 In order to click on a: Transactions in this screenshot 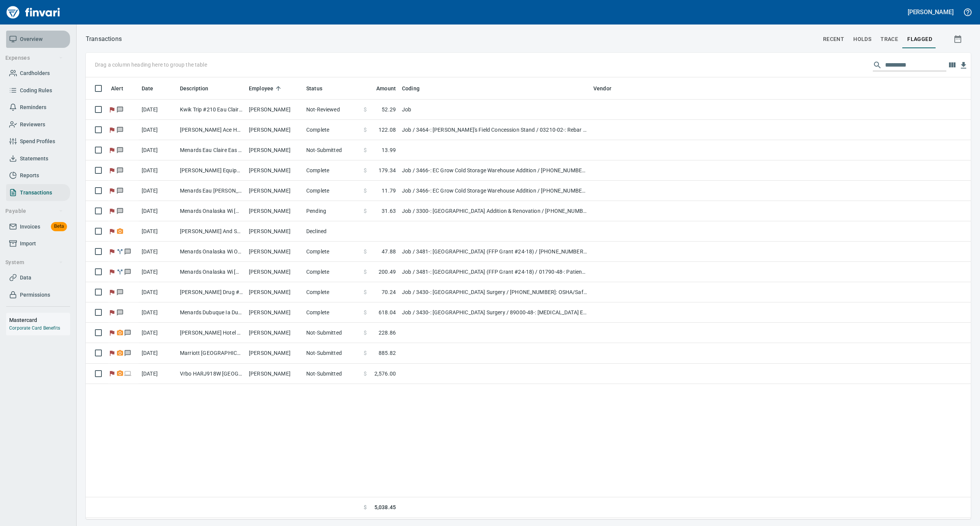, I will do `click(38, 192)`.